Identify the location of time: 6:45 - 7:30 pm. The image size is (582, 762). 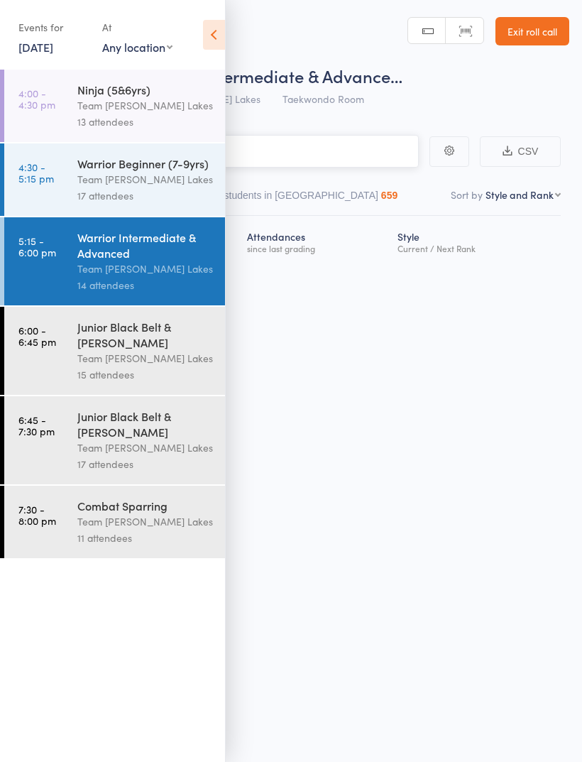
(36, 425).